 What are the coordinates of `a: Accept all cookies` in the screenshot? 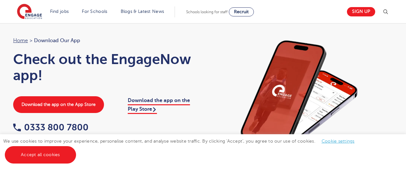 It's located at (40, 154).